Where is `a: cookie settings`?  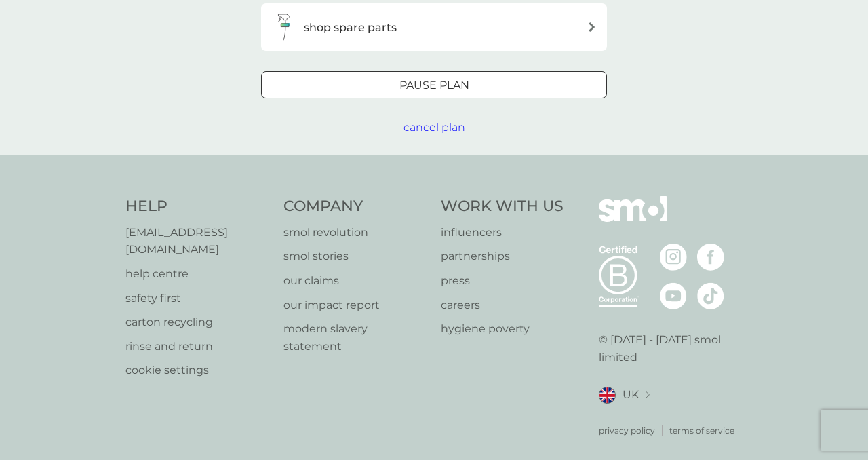
a: cookie settings is located at coordinates (197, 370).